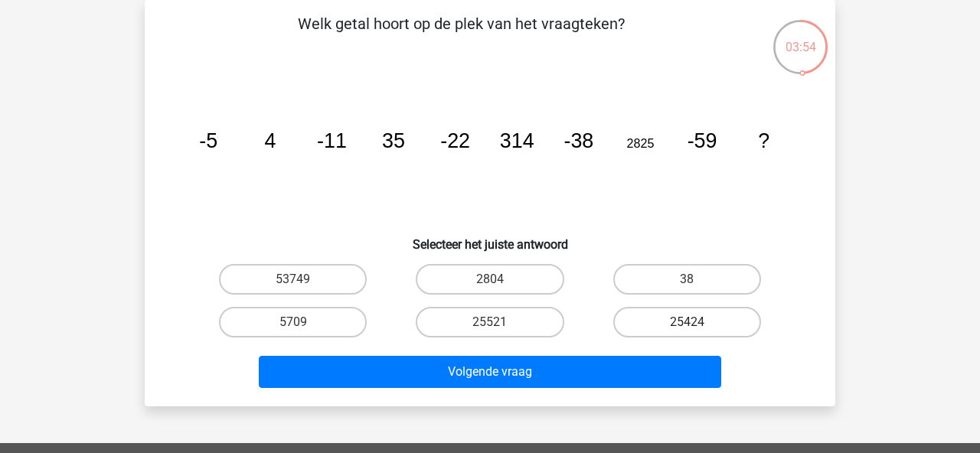  Describe the element at coordinates (686, 323) in the screenshot. I see `label: 25424` at that location.